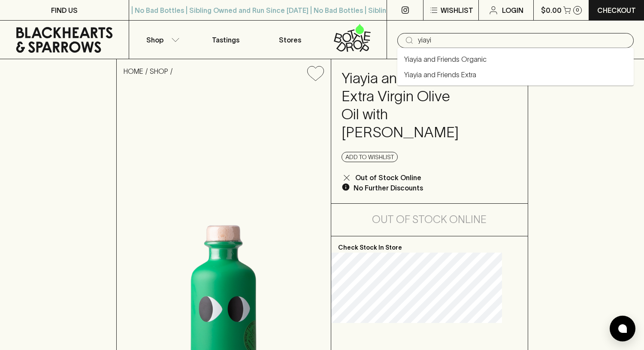  What do you see at coordinates (551, 10) in the screenshot?
I see `p: $0.00` at bounding box center [551, 10].